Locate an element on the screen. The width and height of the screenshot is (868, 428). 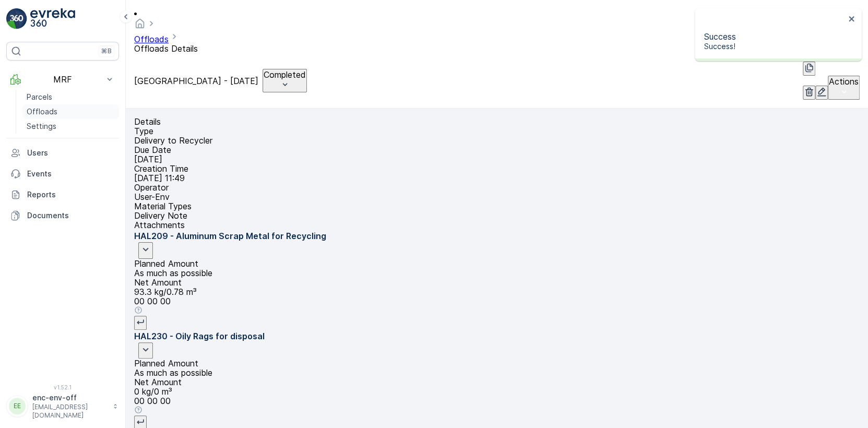
p: Parcels is located at coordinates (39, 97).